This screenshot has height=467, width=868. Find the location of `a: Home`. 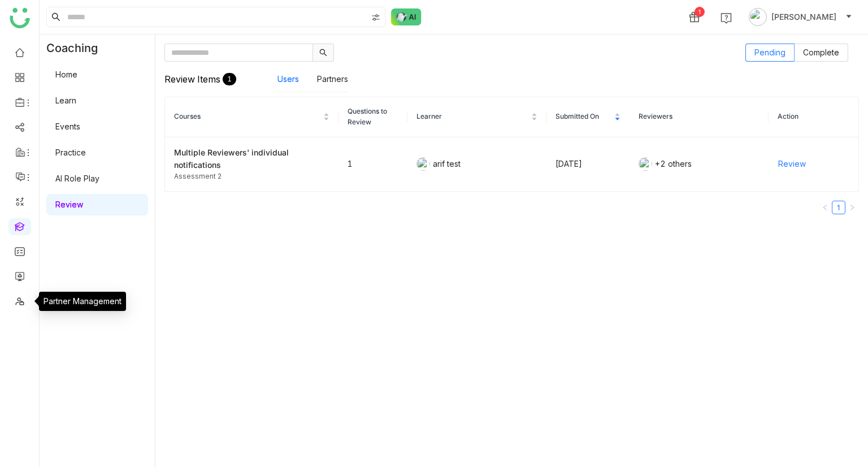

a: Home is located at coordinates (66, 74).